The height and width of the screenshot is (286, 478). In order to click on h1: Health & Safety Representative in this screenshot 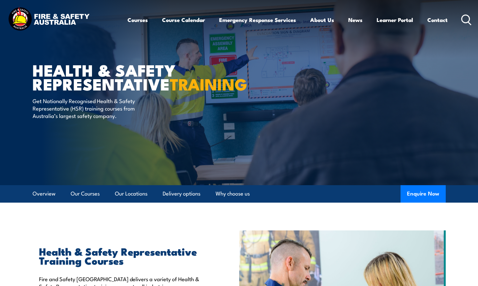, I will do `click(112, 76)`.